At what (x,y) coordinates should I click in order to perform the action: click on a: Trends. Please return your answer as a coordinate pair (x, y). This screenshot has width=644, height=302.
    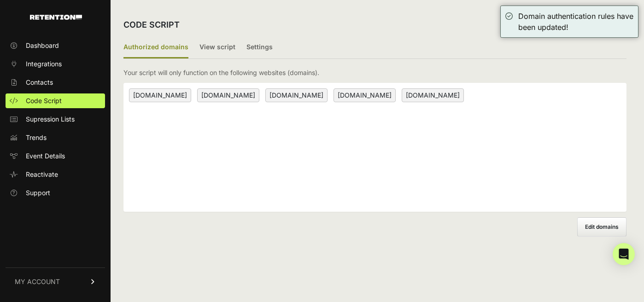
    Looking at the image, I should click on (55, 138).